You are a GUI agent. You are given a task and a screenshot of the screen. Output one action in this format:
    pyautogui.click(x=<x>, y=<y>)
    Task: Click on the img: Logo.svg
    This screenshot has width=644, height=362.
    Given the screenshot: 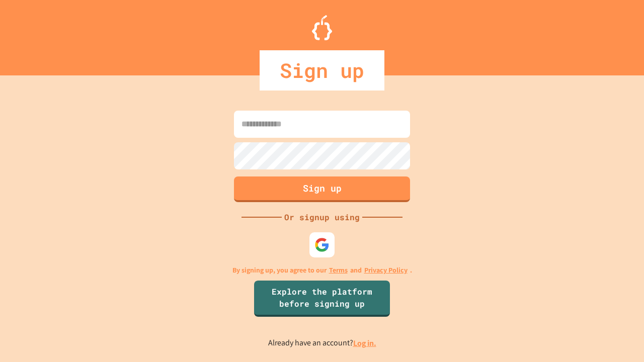 What is the action you would take?
    pyautogui.click(x=322, y=28)
    